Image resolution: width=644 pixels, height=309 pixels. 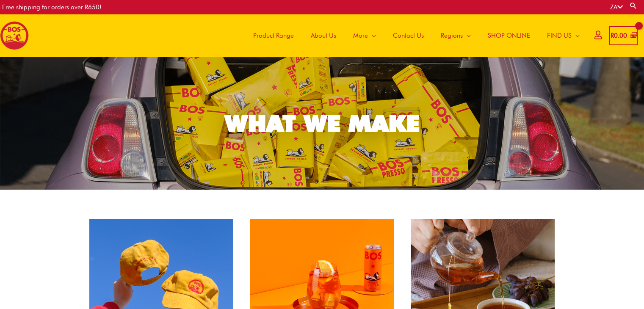 What do you see at coordinates (612, 36) in the screenshot?
I see `span: R` at bounding box center [612, 36].